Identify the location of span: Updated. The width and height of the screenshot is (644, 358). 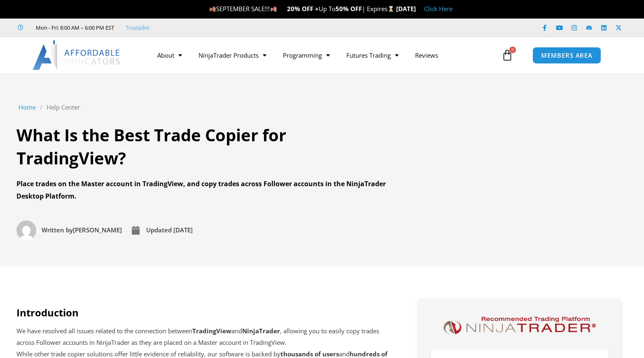
(159, 230).